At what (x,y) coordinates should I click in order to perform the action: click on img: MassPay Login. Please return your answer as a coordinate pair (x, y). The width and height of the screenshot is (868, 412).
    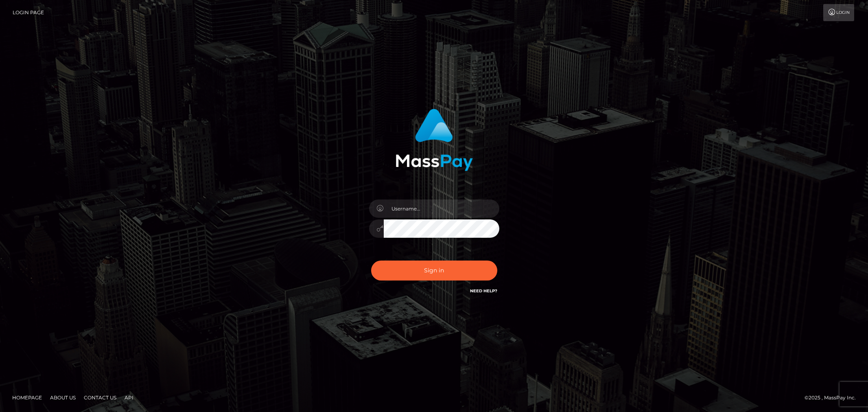
    Looking at the image, I should click on (434, 139).